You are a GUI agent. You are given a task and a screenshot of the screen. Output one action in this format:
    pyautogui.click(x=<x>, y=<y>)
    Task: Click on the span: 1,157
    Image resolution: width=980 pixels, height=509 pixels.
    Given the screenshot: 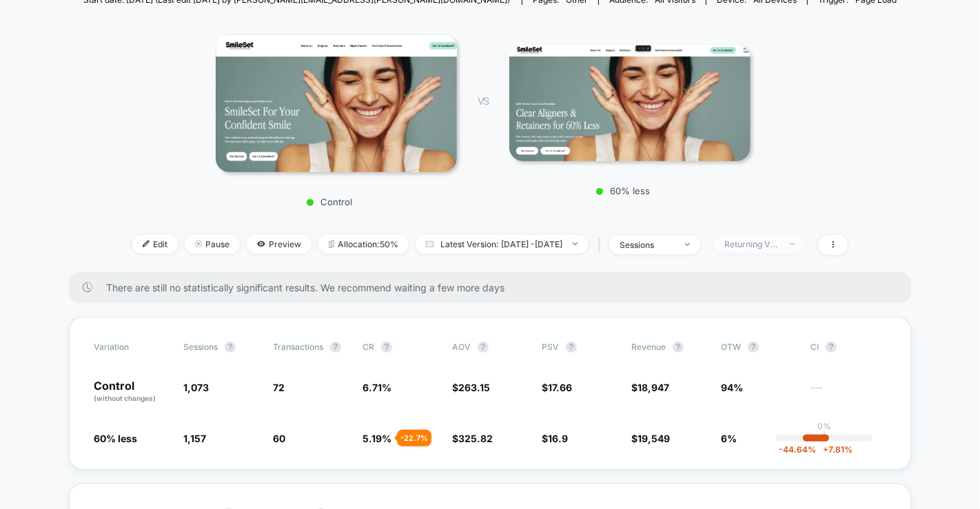 What is the action you would take?
    pyautogui.click(x=194, y=438)
    